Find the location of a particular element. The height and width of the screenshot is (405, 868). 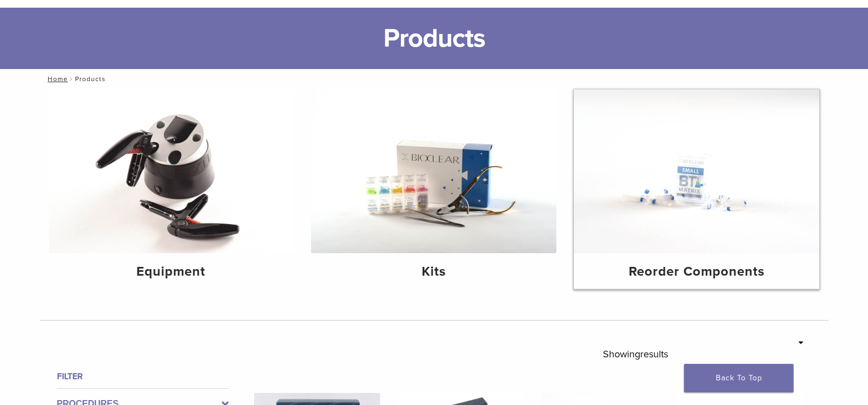

h4: Reorder Components is located at coordinates (696, 272).